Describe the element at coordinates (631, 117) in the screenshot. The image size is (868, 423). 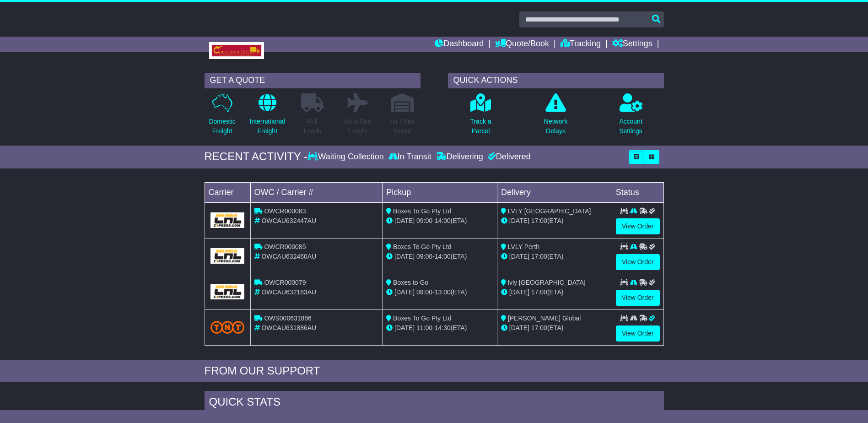
I see `a: AccountSettings` at that location.